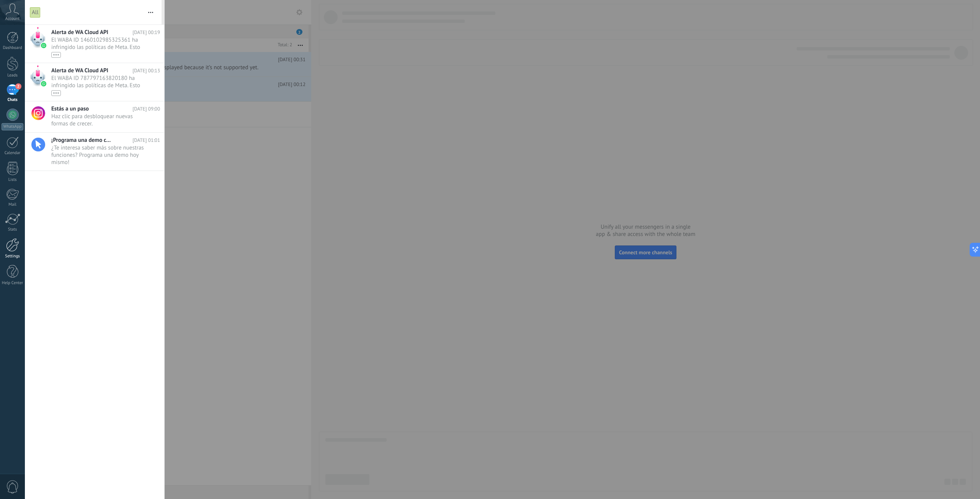 Image resolution: width=980 pixels, height=499 pixels. I want to click on div: Mail, so click(13, 204).